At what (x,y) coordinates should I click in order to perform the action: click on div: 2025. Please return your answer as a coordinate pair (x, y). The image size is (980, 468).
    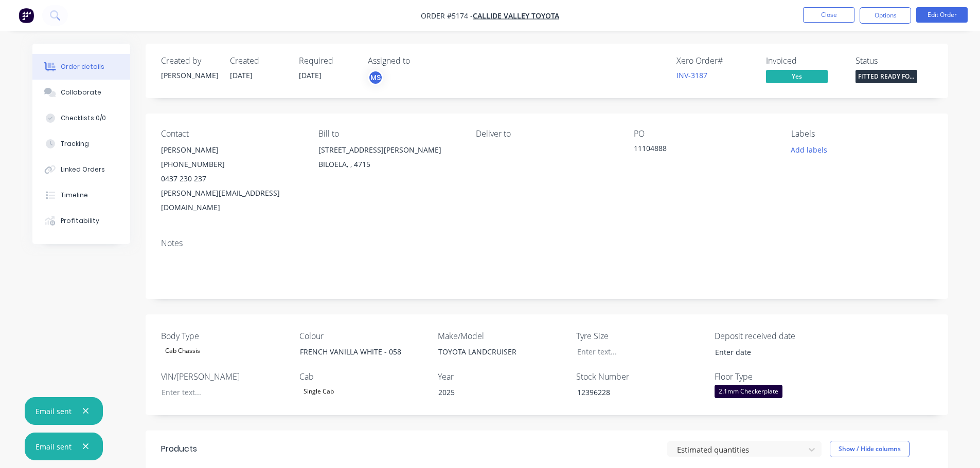
    Looking at the image, I should click on (495, 392).